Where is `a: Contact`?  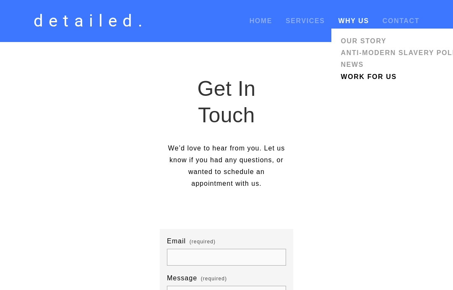
a: Contact is located at coordinates (401, 21).